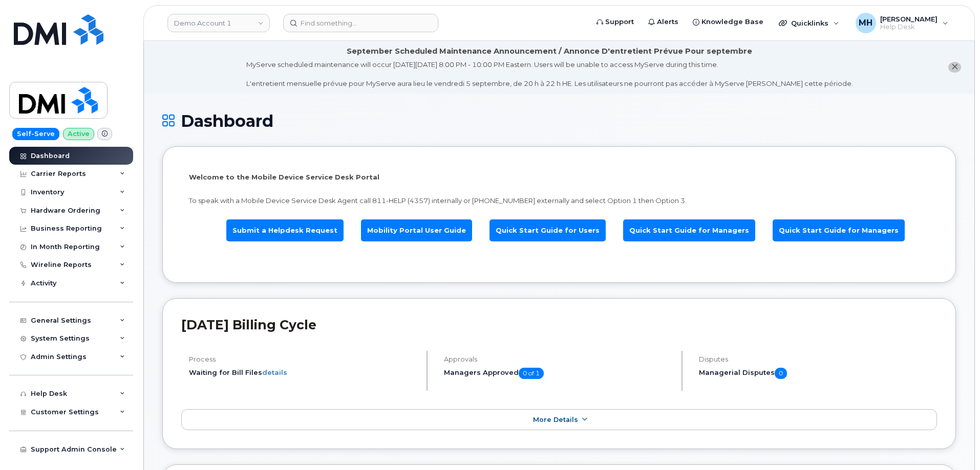 The height and width of the screenshot is (470, 980). I want to click on p: To speak with a Mobile Device Service Desk Agent call 811-HELP (4357) internally or [PHONE_NUMBER..., so click(559, 201).